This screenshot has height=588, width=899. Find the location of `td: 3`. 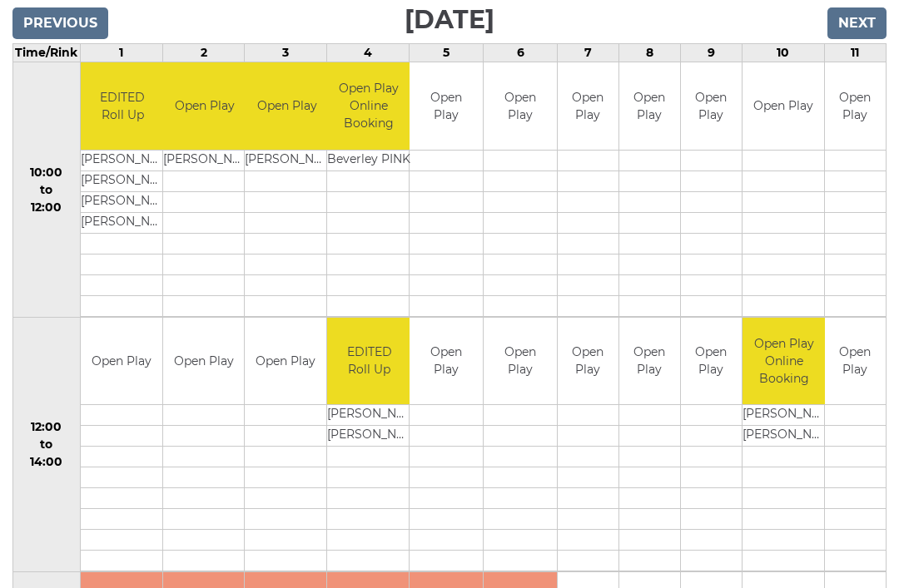

td: 3 is located at coordinates (286, 55).